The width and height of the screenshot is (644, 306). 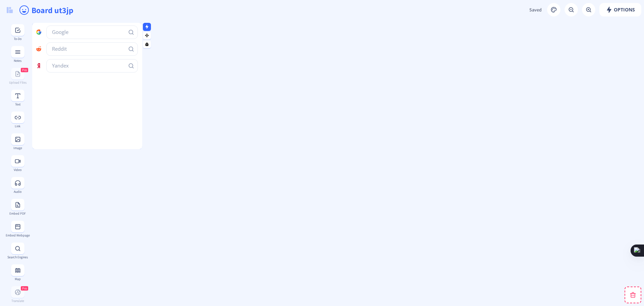 What do you see at coordinates (17, 39) in the screenshot?
I see `div: To-Do` at bounding box center [17, 39].